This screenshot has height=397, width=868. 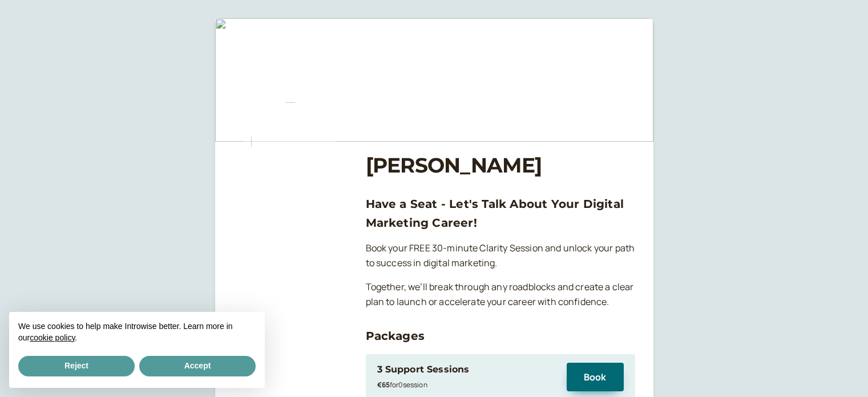 What do you see at coordinates (402, 384) in the screenshot?
I see `small: for 0 session` at bounding box center [402, 384].